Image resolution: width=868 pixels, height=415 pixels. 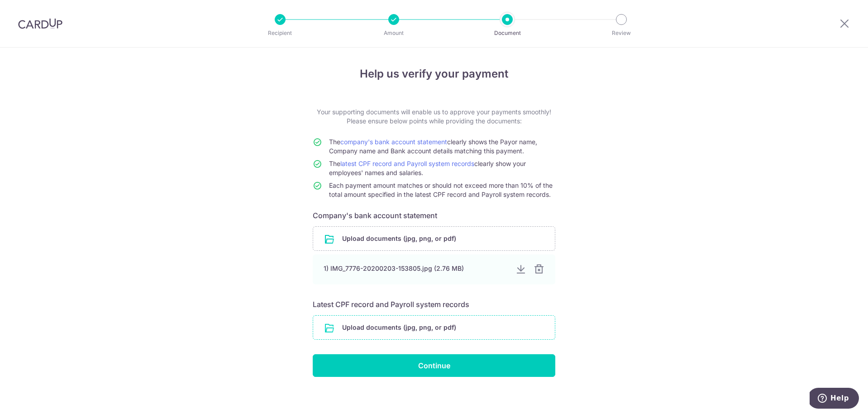 What do you see at coordinates (507, 33) in the screenshot?
I see `p: Document` at bounding box center [507, 33].